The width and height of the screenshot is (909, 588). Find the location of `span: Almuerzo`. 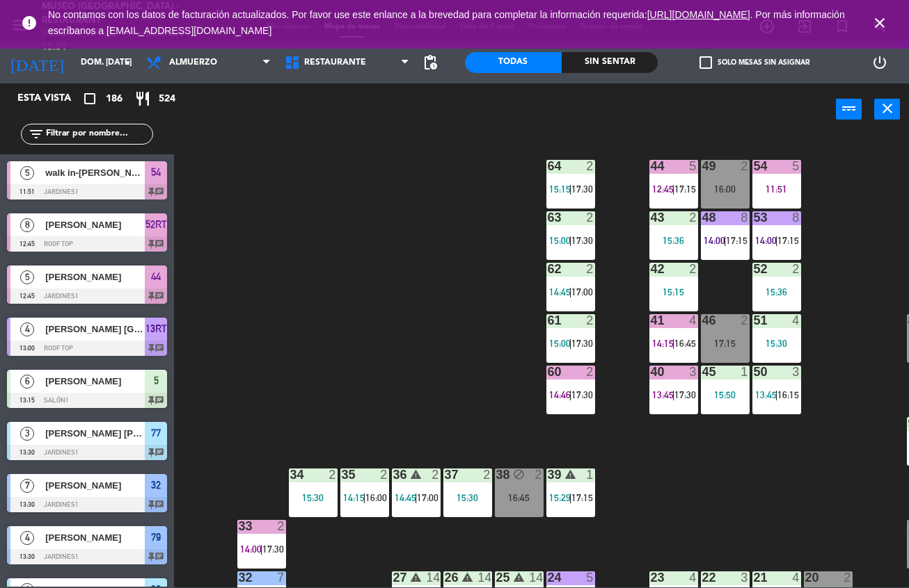

span: Almuerzo is located at coordinates (193, 63).